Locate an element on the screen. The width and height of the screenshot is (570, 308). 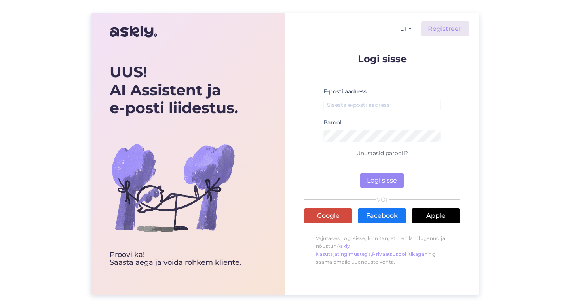
label: Parool is located at coordinates (333, 122).